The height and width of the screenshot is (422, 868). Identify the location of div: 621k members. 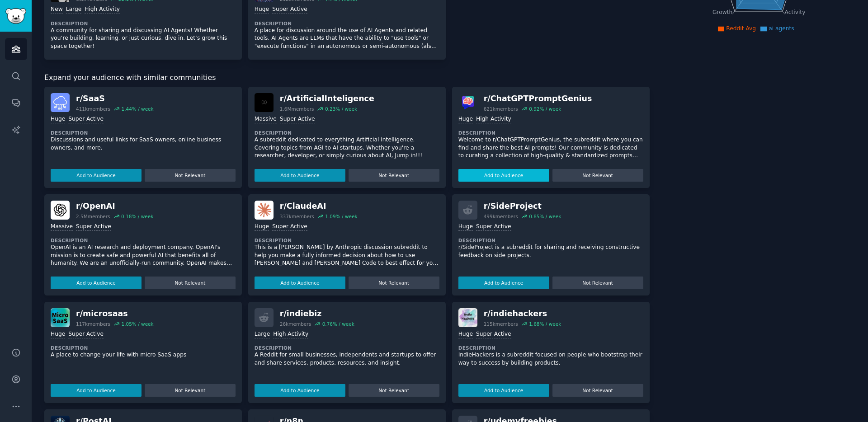
(501, 109).